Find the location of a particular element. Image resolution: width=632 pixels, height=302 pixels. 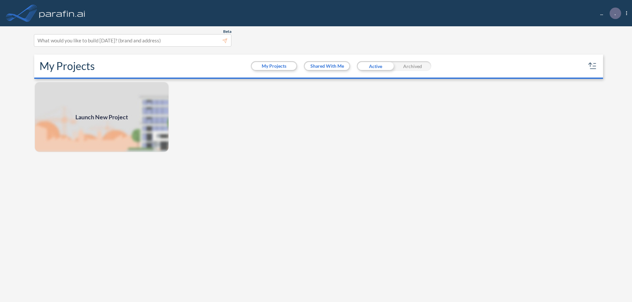

span: Launch New Project is located at coordinates (102, 117).